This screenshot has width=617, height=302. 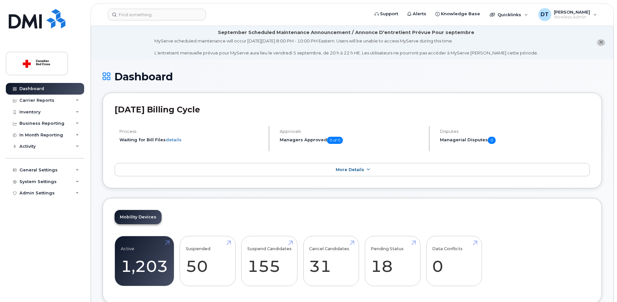 What do you see at coordinates (454, 261) in the screenshot?
I see `a: Data Conflicts 0` at bounding box center [454, 261].